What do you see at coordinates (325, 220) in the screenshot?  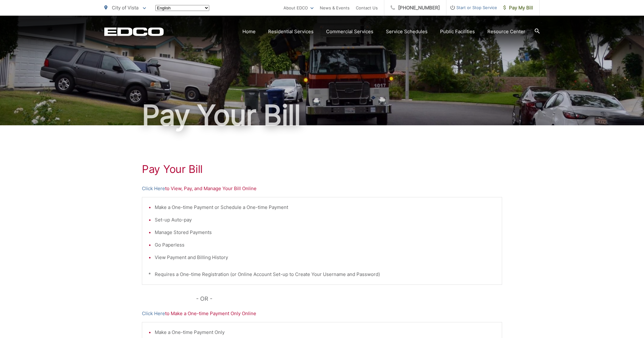 I see `li: Set-up Auto-pay` at bounding box center [325, 220].